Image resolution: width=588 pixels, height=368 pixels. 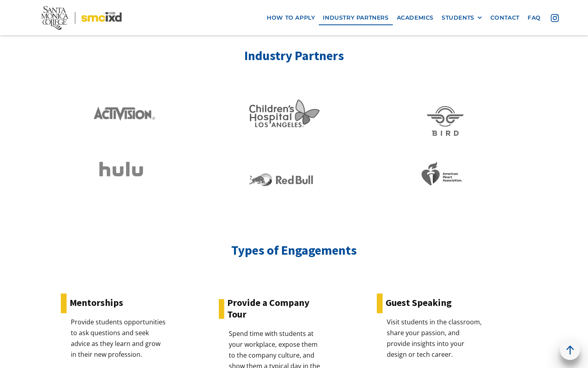 What do you see at coordinates (534, 18) in the screenshot?
I see `a: faq` at bounding box center [534, 18].